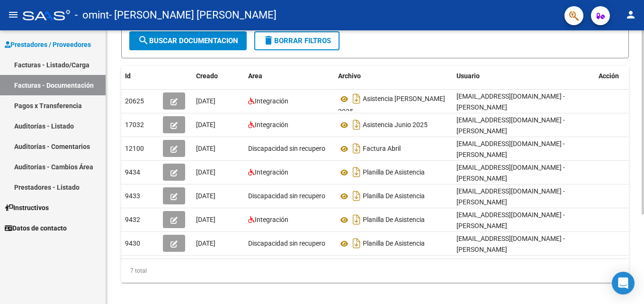 Image resolution: width=644 pixels, height=304 pixels. I want to click on span: Prestadores / Proveedores, so click(47, 45).